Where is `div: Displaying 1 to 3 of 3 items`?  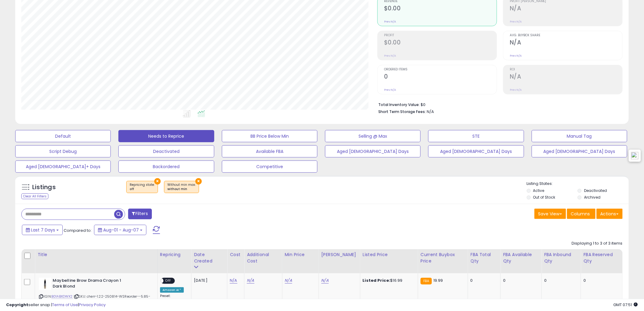
div: Displaying 1 to 3 of 3 items is located at coordinates (597, 244).